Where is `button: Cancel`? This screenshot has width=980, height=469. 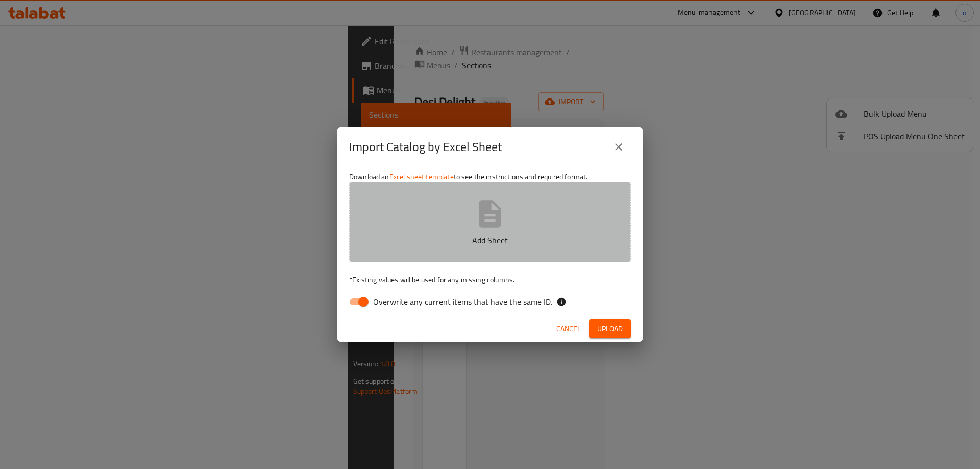 button: Cancel is located at coordinates (569, 329).